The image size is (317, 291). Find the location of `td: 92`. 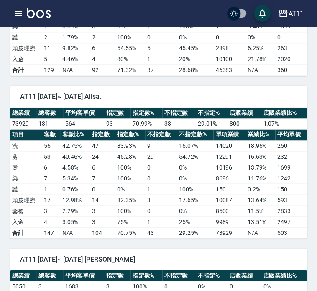

td: 92 is located at coordinates (103, 70).